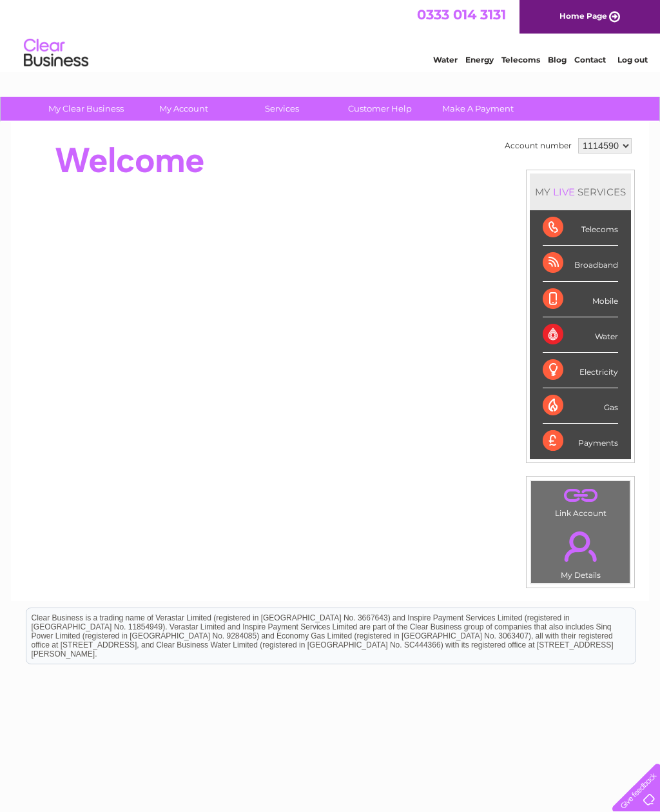 The image size is (660, 812). What do you see at coordinates (580, 441) in the screenshot?
I see `div: Payments` at bounding box center [580, 441].